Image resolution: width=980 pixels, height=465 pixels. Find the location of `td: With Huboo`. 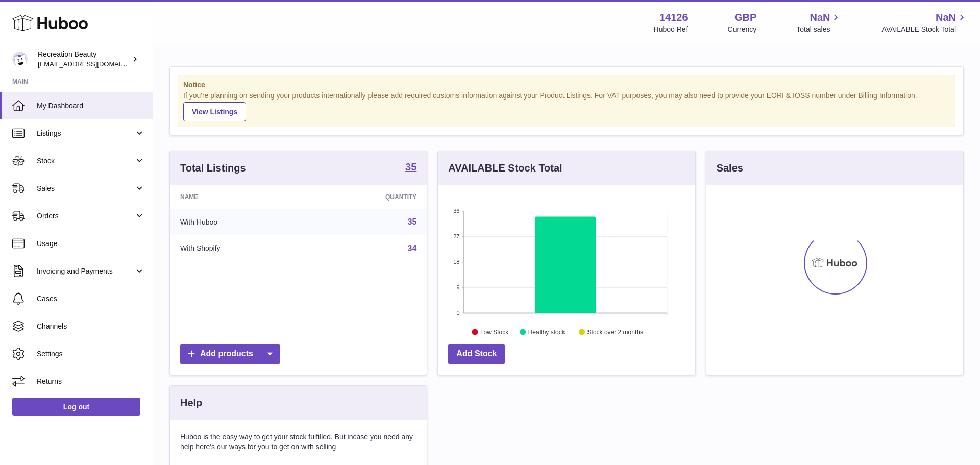

td: With Huboo is located at coordinates (239, 222).